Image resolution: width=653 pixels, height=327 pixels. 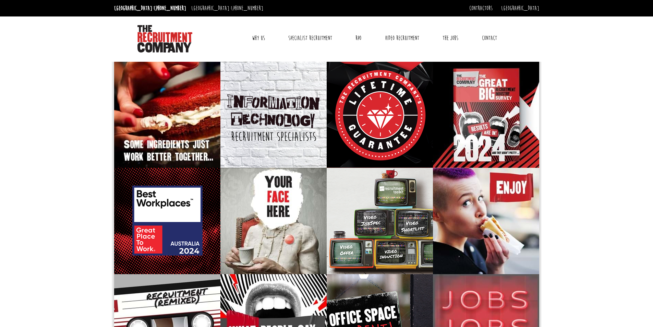 I want to click on a: Contractors, so click(x=481, y=8).